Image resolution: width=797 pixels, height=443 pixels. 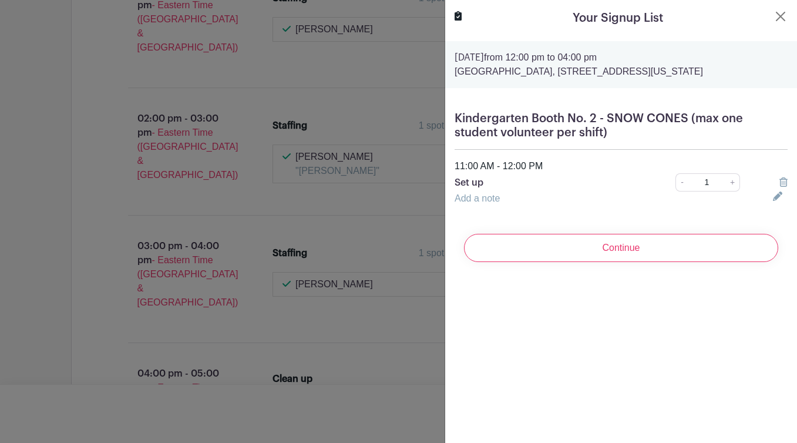 What do you see at coordinates (549, 183) in the screenshot?
I see `p: Set up` at bounding box center [549, 183].